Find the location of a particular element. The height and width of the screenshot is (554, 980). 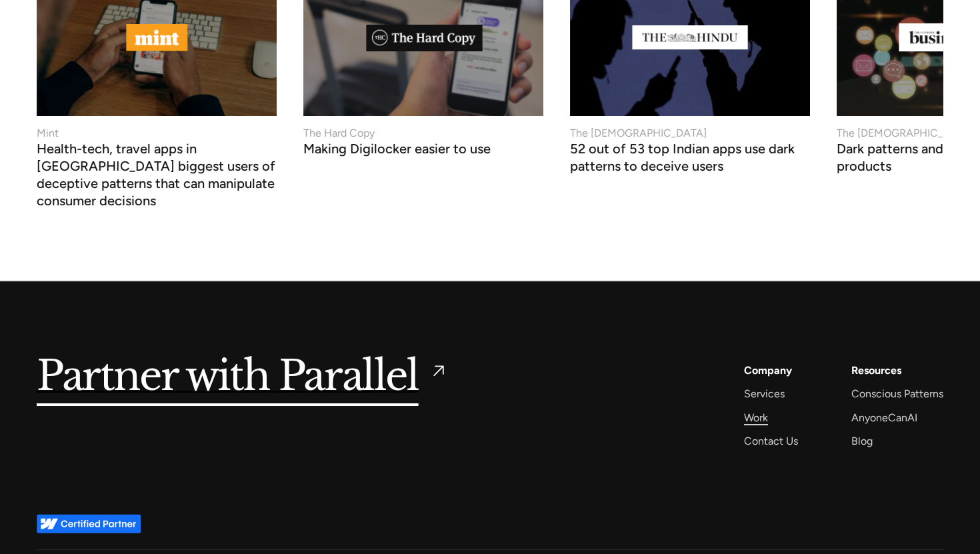

div: AnyoneCanAI is located at coordinates (884, 418).